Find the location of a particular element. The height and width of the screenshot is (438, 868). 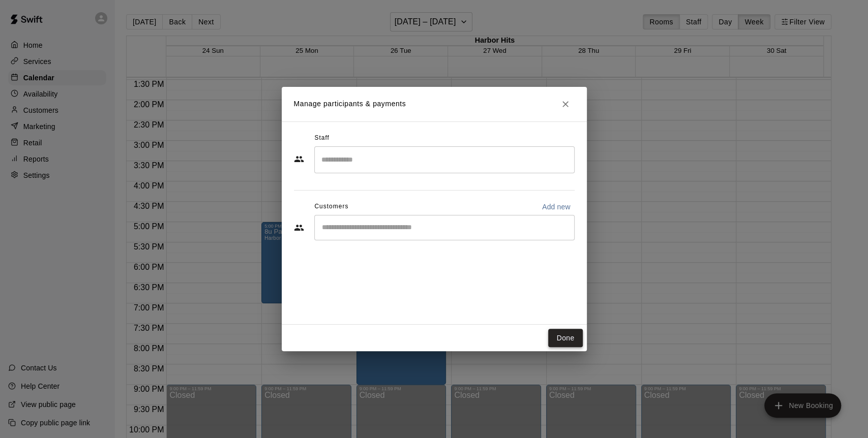

svg: Customers is located at coordinates (299, 227).